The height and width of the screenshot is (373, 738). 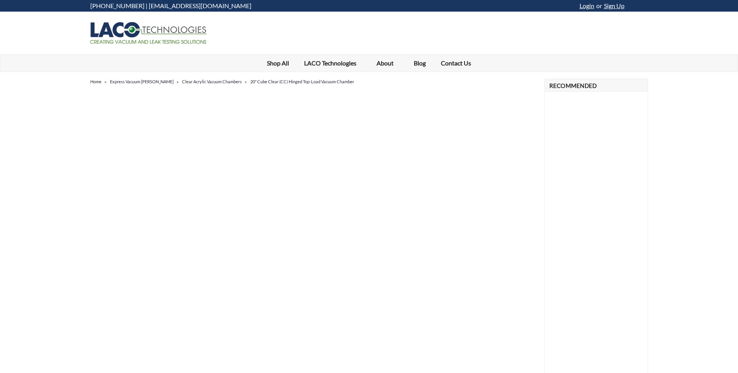 What do you see at coordinates (302, 81) in the screenshot?
I see `a: 20" Cube Clear (CC) Hinged Top-Load Vacuum Chamber` at bounding box center [302, 81].